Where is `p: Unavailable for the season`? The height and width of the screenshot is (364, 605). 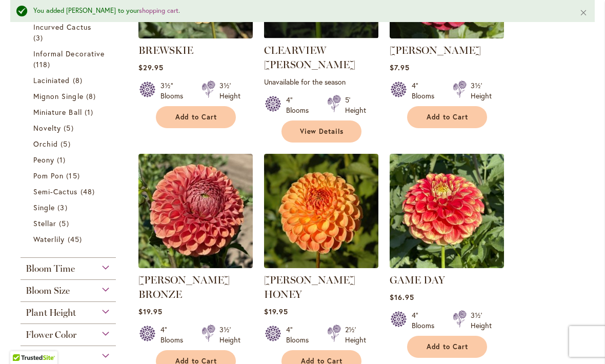
p: Unavailable for the season is located at coordinates (321, 82).